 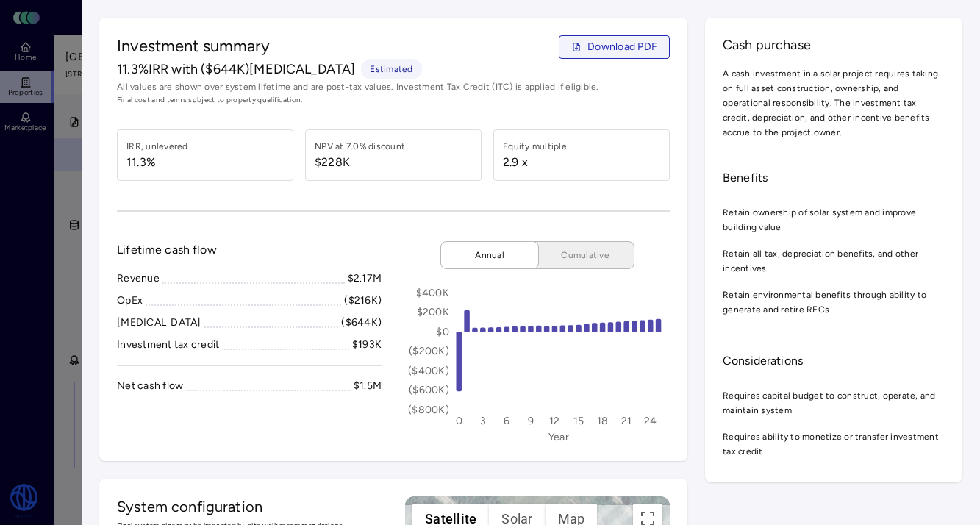 I want to click on div: Equity multiple, so click(x=535, y=146).